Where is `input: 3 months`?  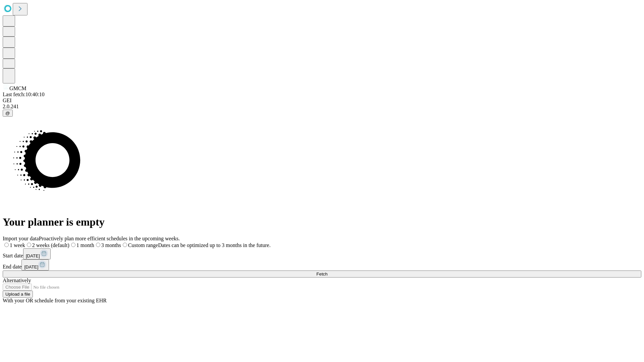 input: 3 months is located at coordinates (98, 244).